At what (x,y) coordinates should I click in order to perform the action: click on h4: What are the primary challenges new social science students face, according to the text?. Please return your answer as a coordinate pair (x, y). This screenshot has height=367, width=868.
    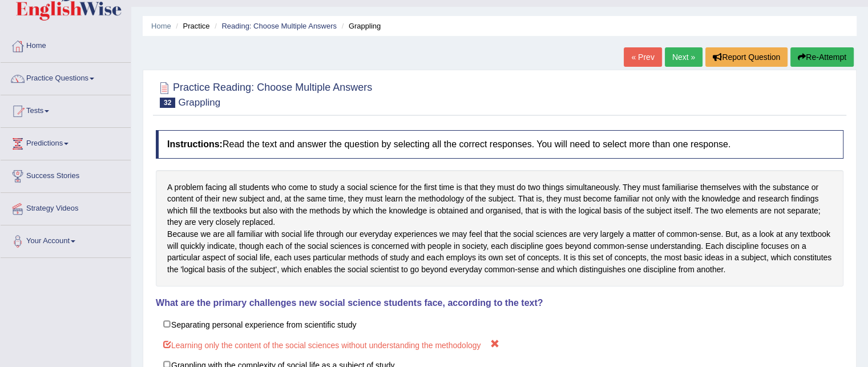
    Looking at the image, I should click on (499, 303).